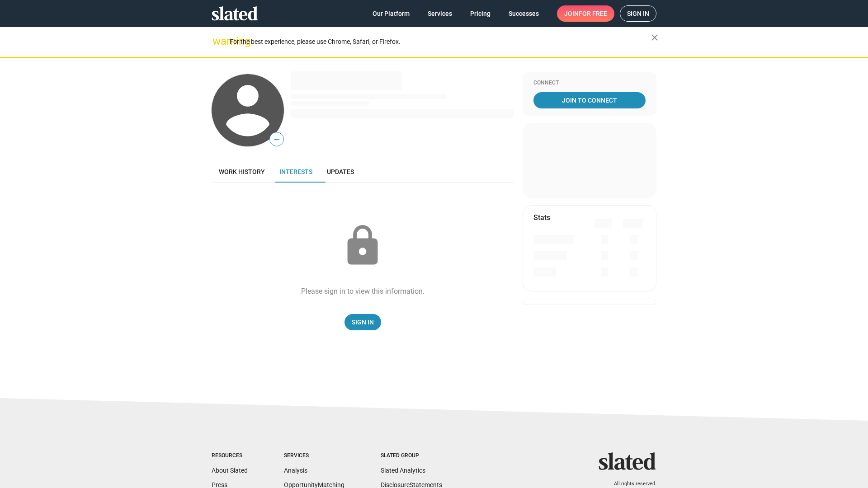 The width and height of the screenshot is (868, 488). I want to click on div: For the best experience, please use Chrome, Safari, or Firefox., so click(440, 41).